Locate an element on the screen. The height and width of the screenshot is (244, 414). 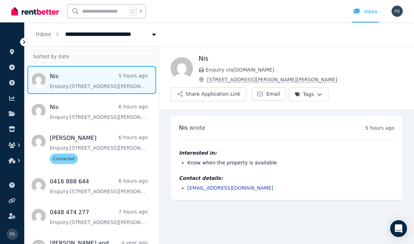
img: RentBetter is located at coordinates (35, 11).